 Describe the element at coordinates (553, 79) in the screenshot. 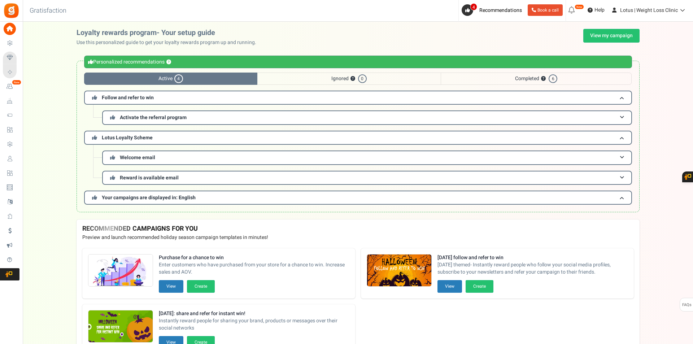

I see `span: 6` at that location.